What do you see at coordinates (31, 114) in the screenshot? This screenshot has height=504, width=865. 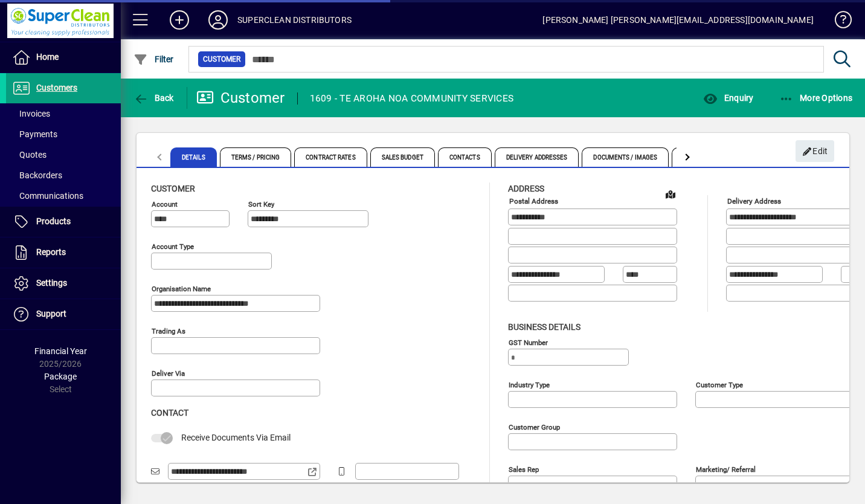 I see `span: Invoices` at bounding box center [31, 114].